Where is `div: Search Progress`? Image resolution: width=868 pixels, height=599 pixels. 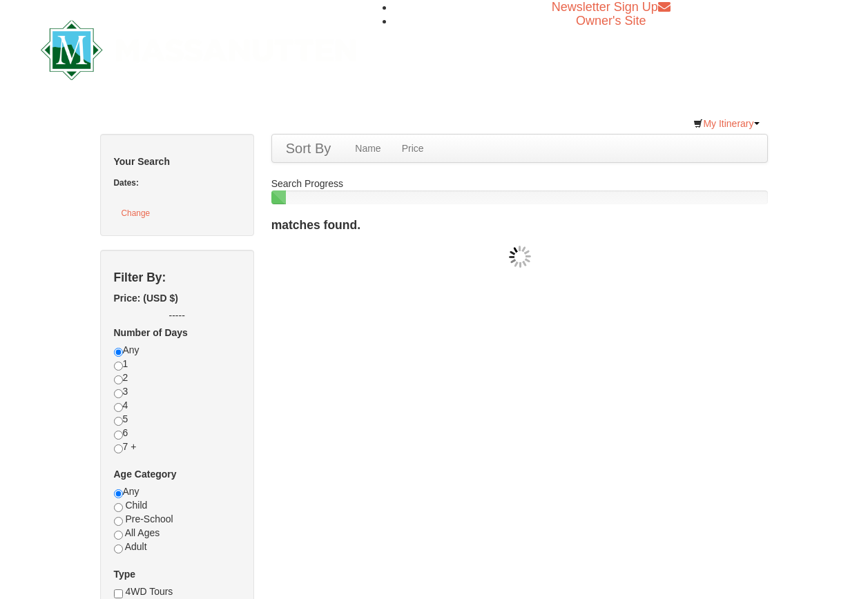 div: Search Progress is located at coordinates (520, 191).